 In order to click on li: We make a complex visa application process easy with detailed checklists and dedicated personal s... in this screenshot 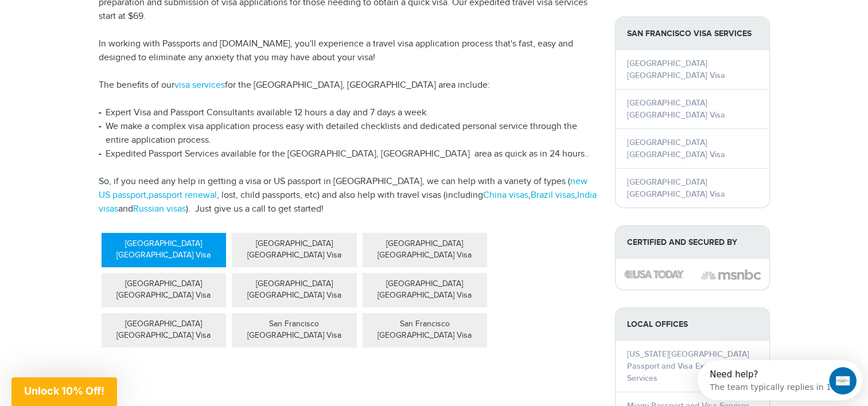, I will do `click(348, 134)`.